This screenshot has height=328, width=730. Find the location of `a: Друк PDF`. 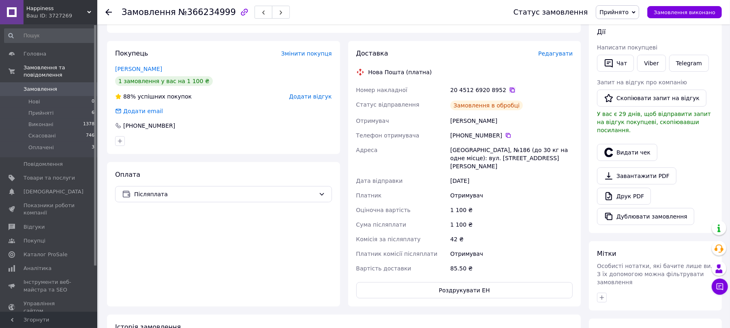

a: Друк PDF is located at coordinates (623, 196).